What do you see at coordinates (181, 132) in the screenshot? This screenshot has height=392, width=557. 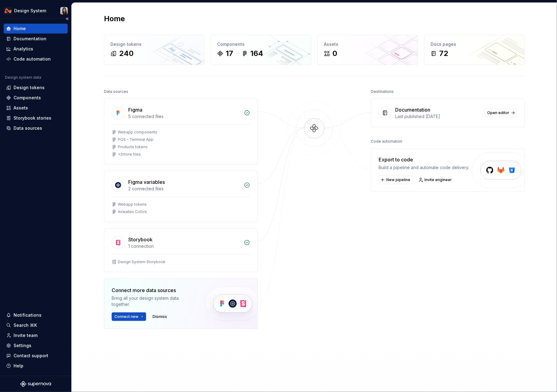 I see `a: Figma5 connected filesWebapp componentsPOS - Terminal AppProducts tokens+2more files` at bounding box center [181, 132].